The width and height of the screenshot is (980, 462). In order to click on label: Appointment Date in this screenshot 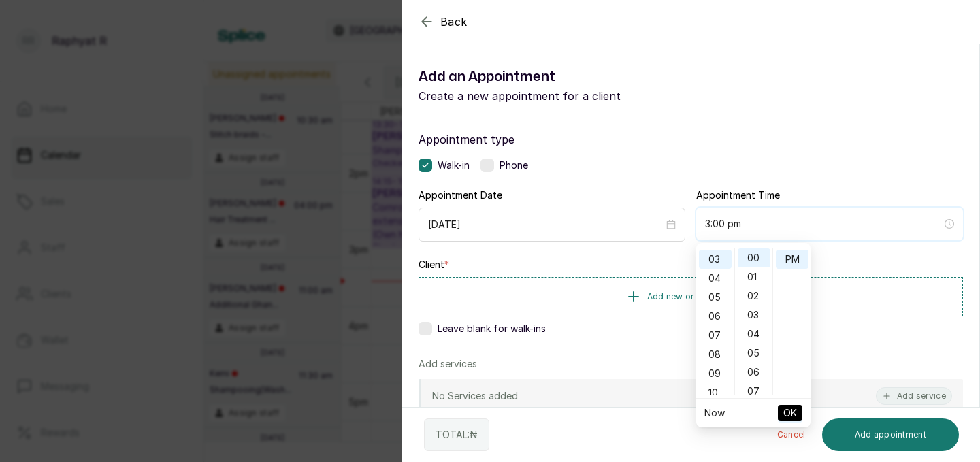, I will do `click(460, 195)`.